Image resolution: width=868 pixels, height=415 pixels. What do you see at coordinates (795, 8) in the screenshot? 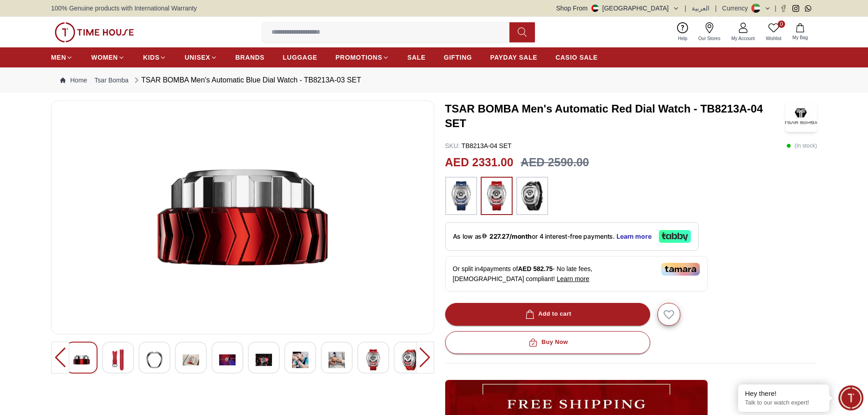
I see `a: Instagram` at bounding box center [795, 8].